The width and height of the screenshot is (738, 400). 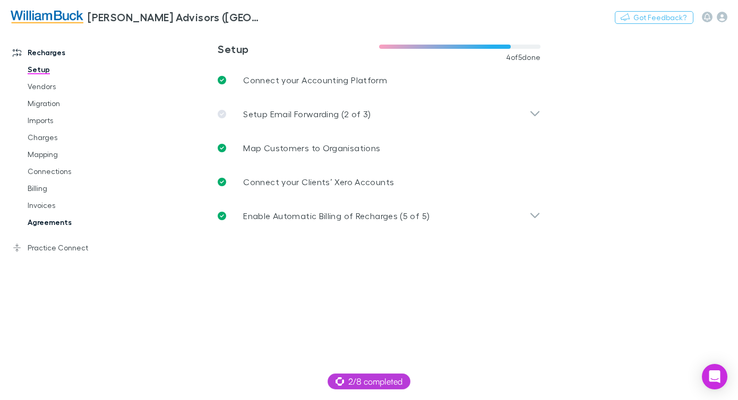 I want to click on a: Charges, so click(x=73, y=138).